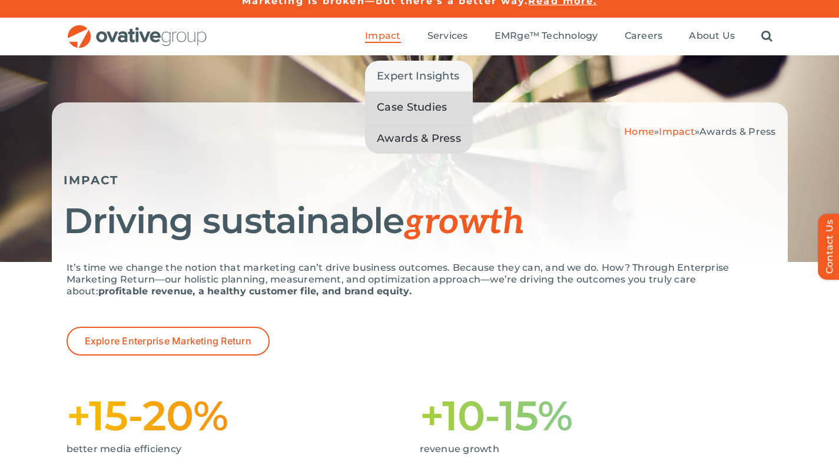 This screenshot has width=839, height=458. I want to click on h1: +15-20%, so click(243, 416).